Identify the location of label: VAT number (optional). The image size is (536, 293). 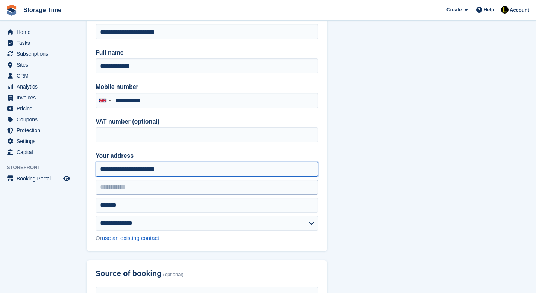
(207, 122).